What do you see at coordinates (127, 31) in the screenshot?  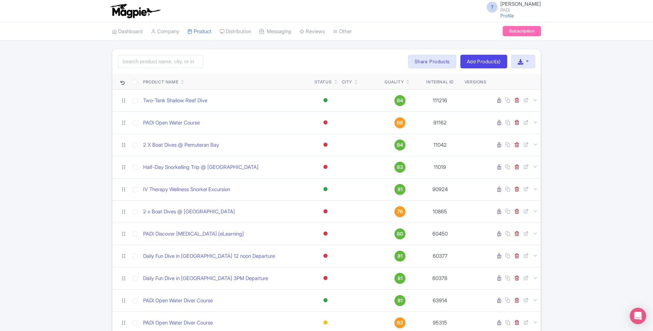 I see `a: Dashboard` at bounding box center [127, 31].